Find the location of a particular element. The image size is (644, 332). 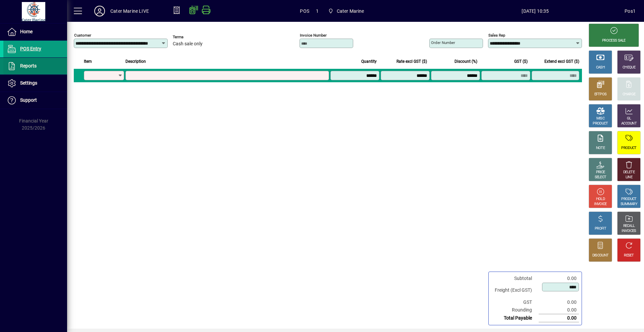

div: NOTE is located at coordinates (600, 148).